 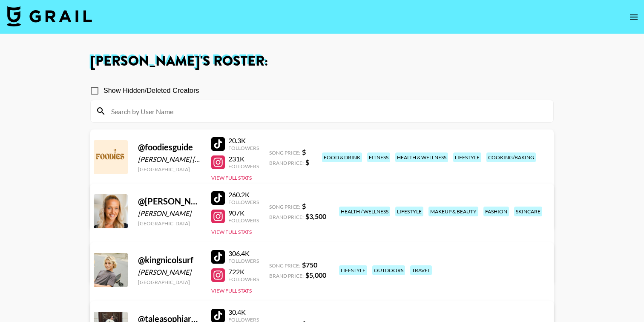 What do you see at coordinates (497, 211) in the screenshot?
I see `div: fashion` at bounding box center [497, 211].